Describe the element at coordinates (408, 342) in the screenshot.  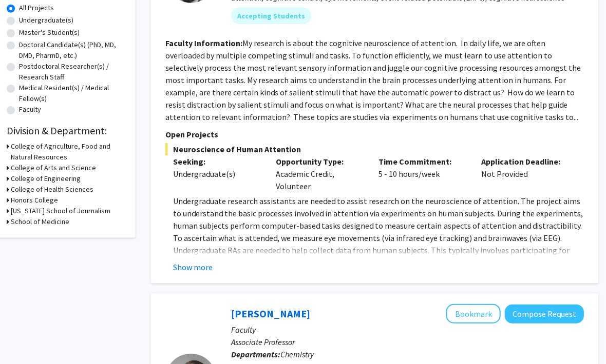
I see `p: Associate Professor` at that location.